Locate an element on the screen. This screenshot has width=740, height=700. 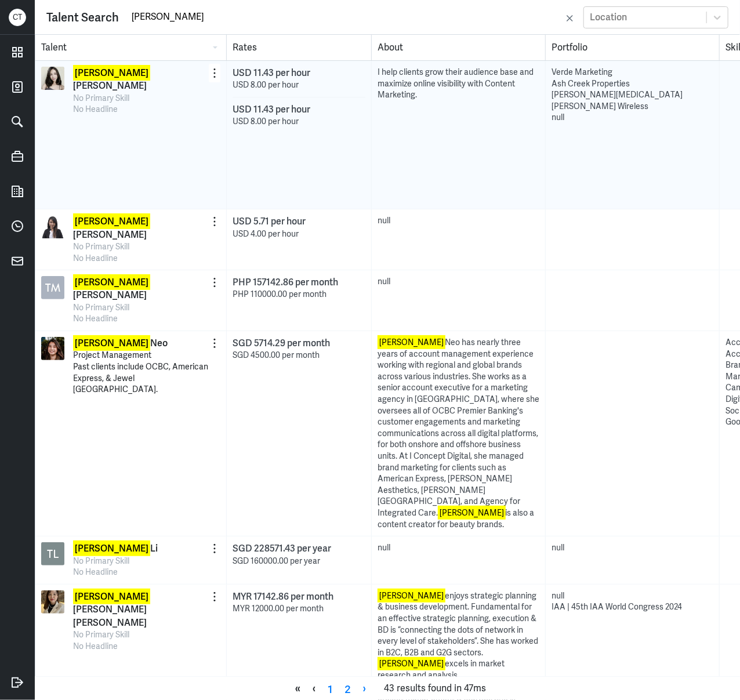
span: 43 results found in 47ms is located at coordinates (435, 688).